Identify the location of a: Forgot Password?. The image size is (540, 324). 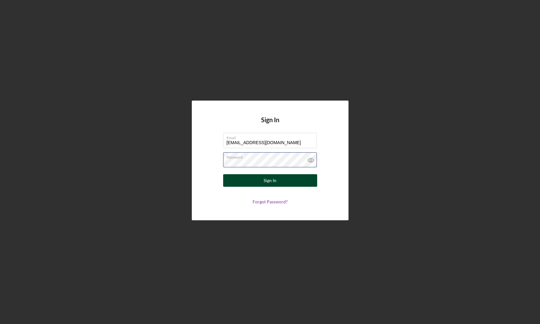
(270, 202).